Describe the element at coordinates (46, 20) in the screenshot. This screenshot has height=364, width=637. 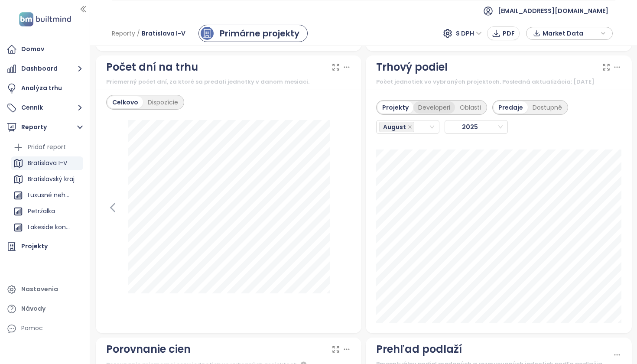
I see `img: logo` at that location.